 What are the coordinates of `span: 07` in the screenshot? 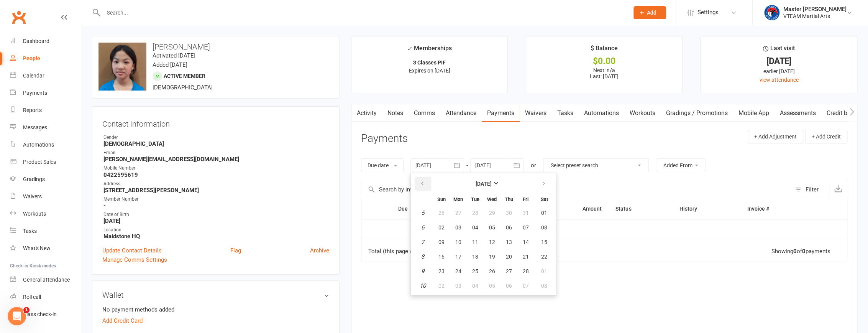 It's located at (525, 228).